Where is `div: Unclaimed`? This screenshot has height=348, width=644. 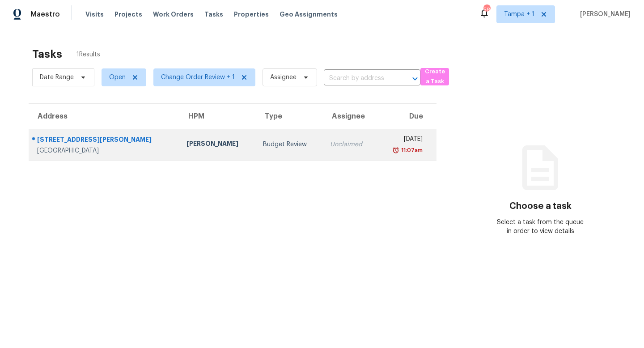
div: Unclaimed is located at coordinates (350, 145).